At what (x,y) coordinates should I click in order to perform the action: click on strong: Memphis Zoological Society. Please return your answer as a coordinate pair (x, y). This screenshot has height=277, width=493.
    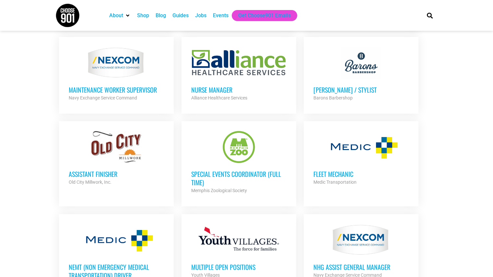
    Looking at the image, I should click on (219, 190).